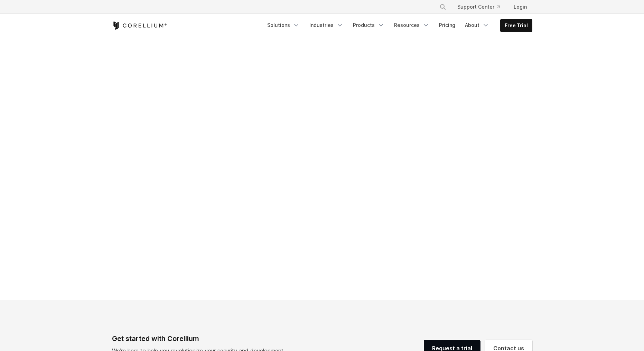 The height and width of the screenshot is (351, 644). Describe the element at coordinates (443, 7) in the screenshot. I see `button: Search` at that location.